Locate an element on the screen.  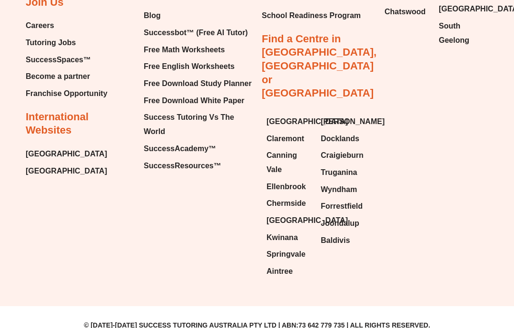
a: Chatswood is located at coordinates (407, 12).